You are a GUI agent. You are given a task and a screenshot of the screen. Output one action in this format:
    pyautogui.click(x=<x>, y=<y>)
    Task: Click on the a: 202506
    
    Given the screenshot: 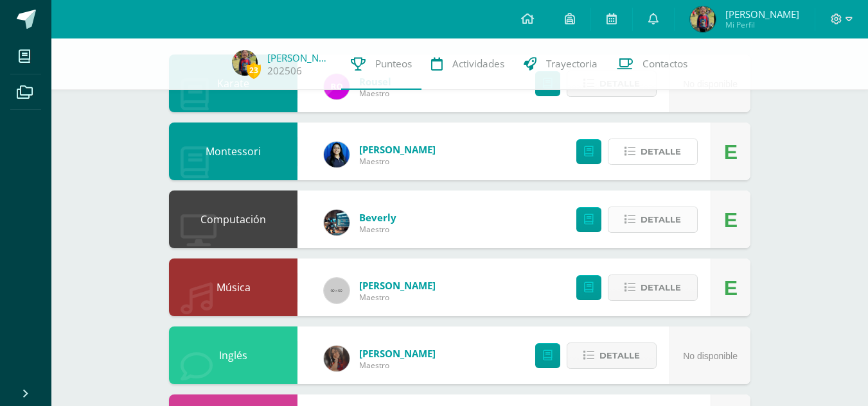 What is the action you would take?
    pyautogui.click(x=284, y=70)
    